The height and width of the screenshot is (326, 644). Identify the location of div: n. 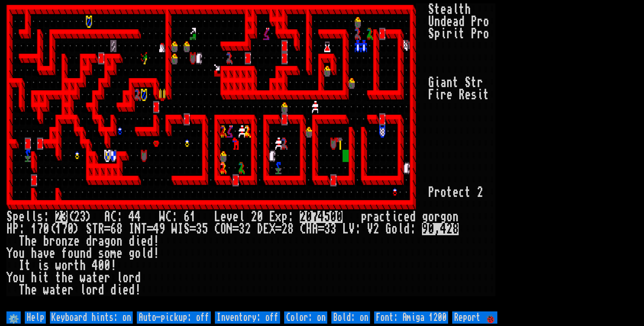
(83, 253).